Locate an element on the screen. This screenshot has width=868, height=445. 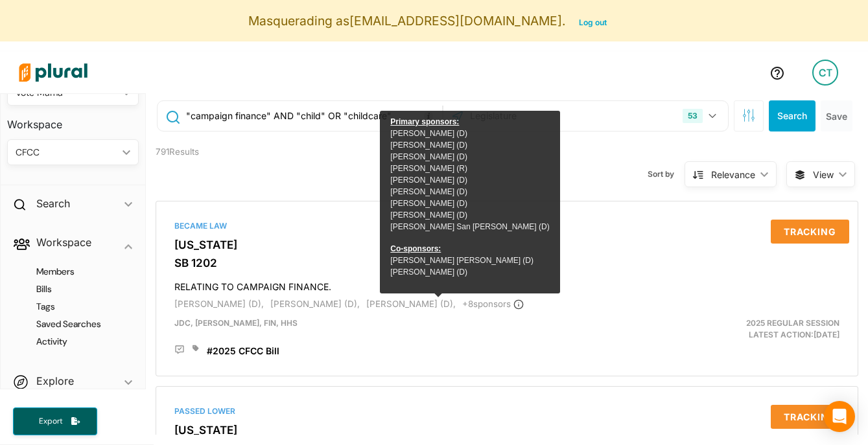
a: Members is located at coordinates (76, 271).